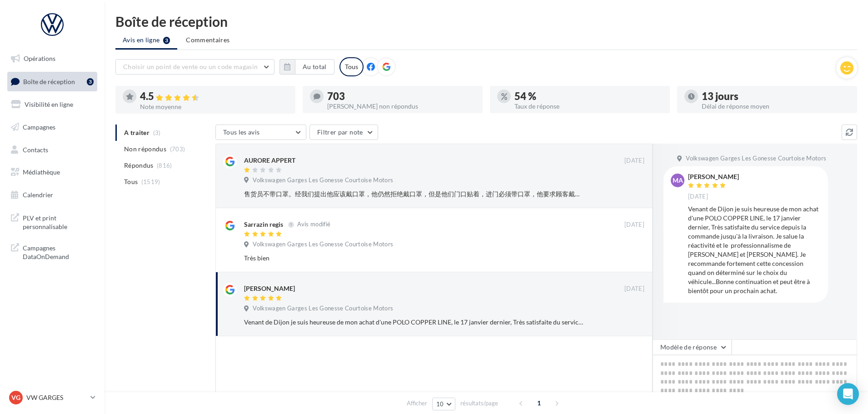 This screenshot has height=414, width=868. Describe the element at coordinates (344, 133) in the screenshot. I see `button: Filtrer par note` at that location.